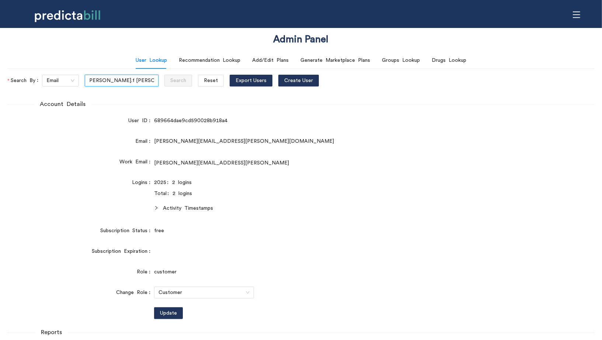 The image size is (602, 340). What do you see at coordinates (400, 60) in the screenshot?
I see `div: Groups Lookup` at bounding box center [400, 60].